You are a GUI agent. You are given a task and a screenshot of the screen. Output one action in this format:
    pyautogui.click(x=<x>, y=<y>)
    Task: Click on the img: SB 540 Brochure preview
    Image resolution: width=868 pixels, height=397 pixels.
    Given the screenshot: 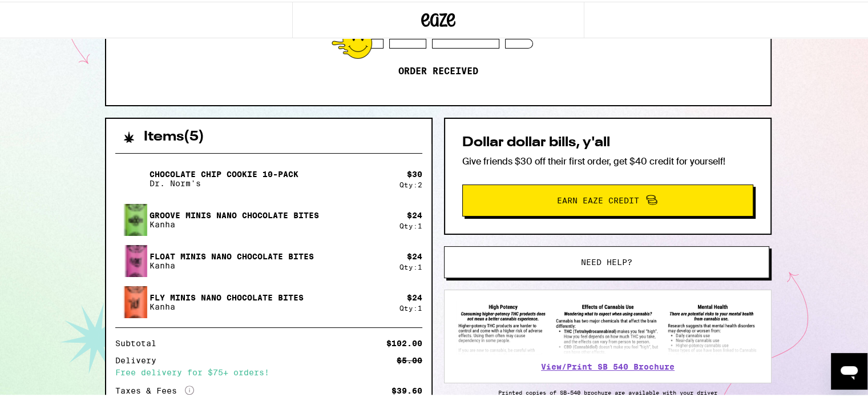 What is the action you would take?
    pyautogui.click(x=608, y=326)
    